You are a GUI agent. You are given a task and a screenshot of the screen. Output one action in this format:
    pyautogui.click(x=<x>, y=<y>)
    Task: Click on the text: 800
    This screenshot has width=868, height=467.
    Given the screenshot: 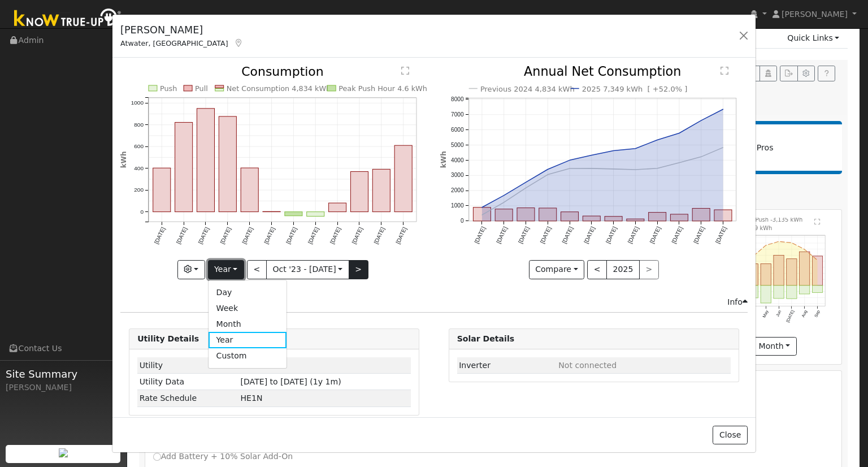 What is the action you would take?
    pyautogui.click(x=138, y=124)
    